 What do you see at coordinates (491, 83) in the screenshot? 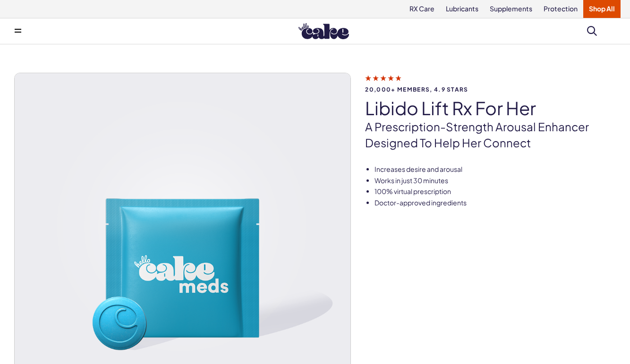
I see `a: 20,000+ members, 4.9 stars` at bounding box center [491, 83].